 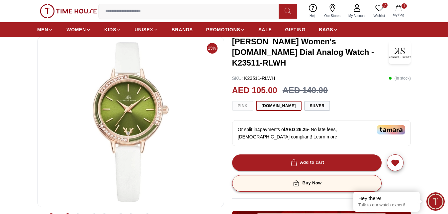 I want to click on span: Our Stores, so click(x=332, y=16).